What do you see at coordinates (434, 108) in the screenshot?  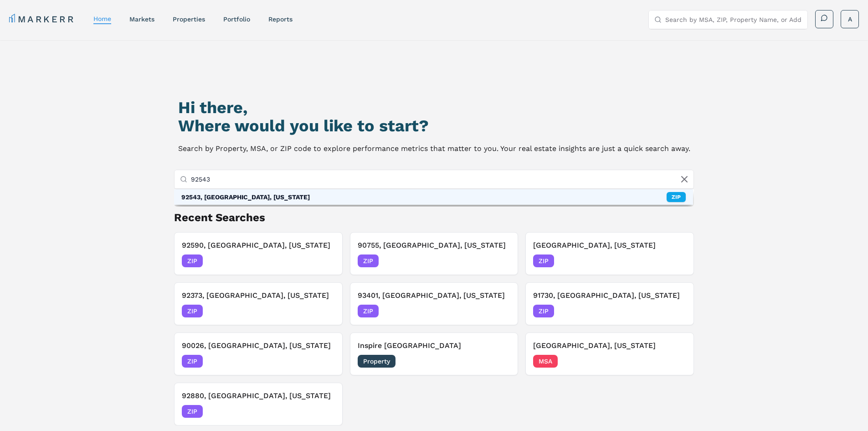 I see `h1: Hi there,` at bounding box center [434, 108].